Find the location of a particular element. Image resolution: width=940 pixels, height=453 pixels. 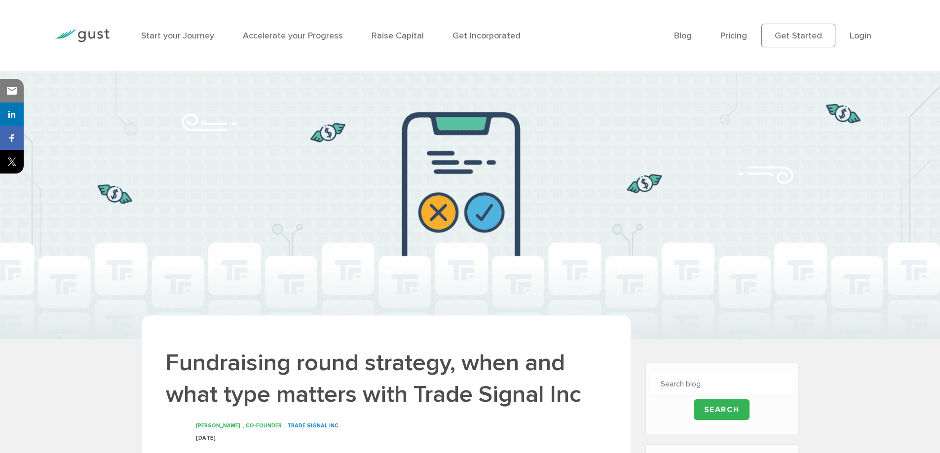

span: , CO-FOUNDER is located at coordinates (262, 426).